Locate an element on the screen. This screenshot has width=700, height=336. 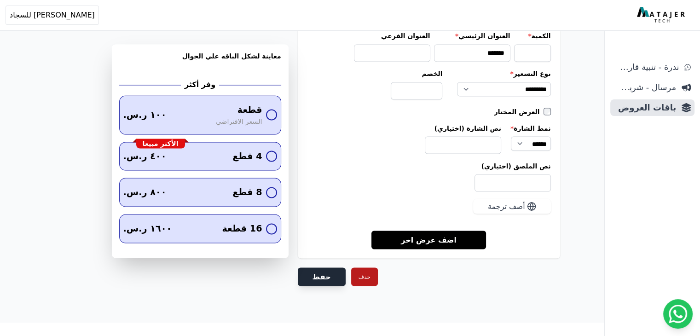
span: ٨٠٠ ر.س. is located at coordinates (145, 192).